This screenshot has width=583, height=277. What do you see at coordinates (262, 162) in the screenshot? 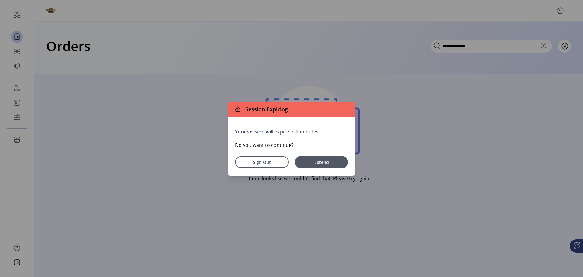
I see `button: Sign Out` at bounding box center [262, 162].